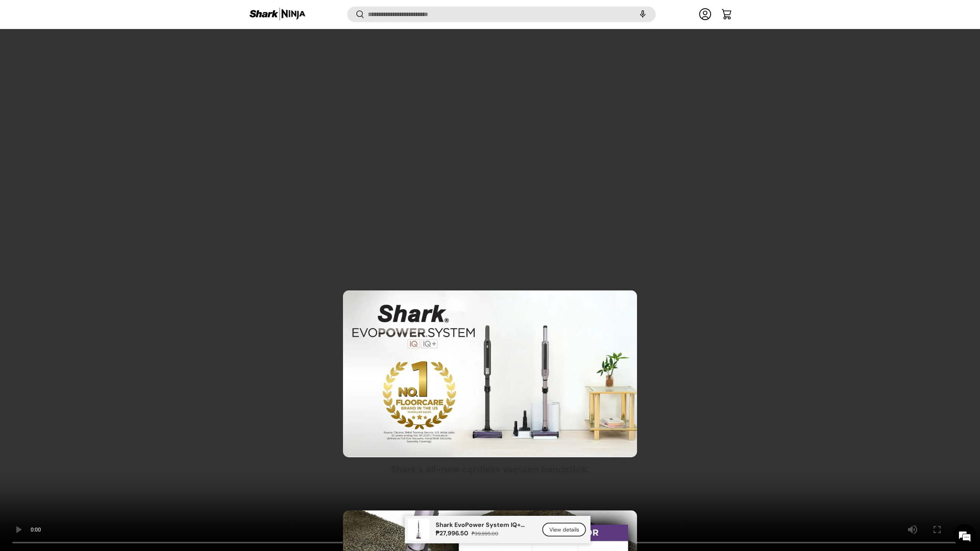  Describe the element at coordinates (135, 13) in the screenshot. I see `div: Minimize live chat window` at that location.